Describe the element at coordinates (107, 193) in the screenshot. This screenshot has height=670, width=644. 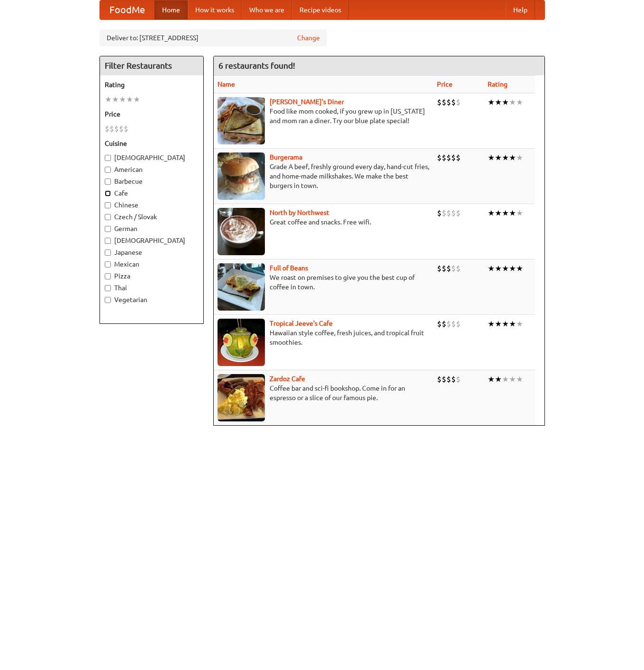
I see `input: Cafe` at that location.